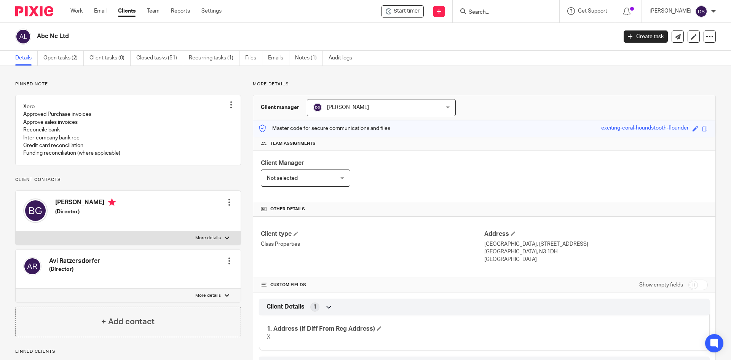 The image size is (731, 360). What do you see at coordinates (309, 58) in the screenshot?
I see `a: Notes (1)` at bounding box center [309, 58].